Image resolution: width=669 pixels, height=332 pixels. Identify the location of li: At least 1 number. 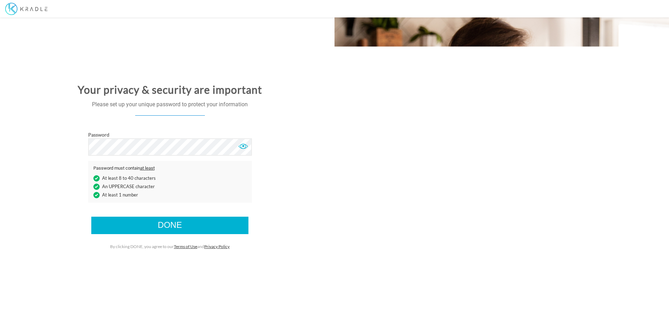
(129, 195).